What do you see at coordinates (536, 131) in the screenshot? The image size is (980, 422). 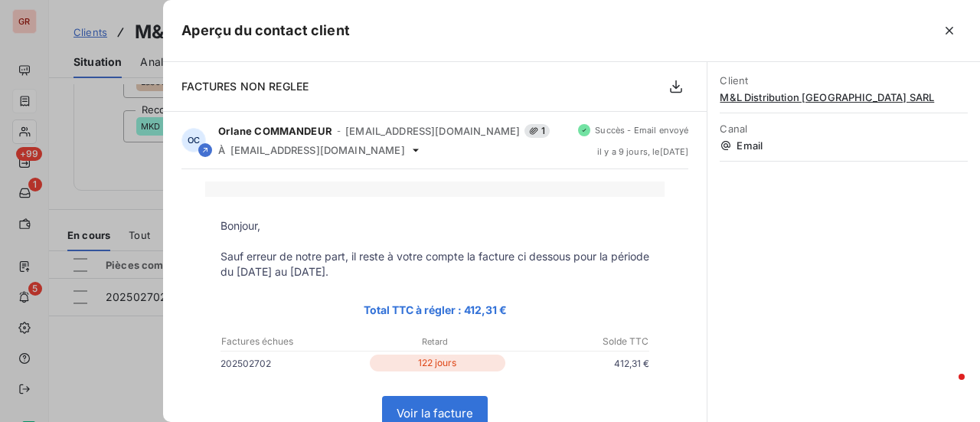 I see `span: 1` at bounding box center [536, 131].